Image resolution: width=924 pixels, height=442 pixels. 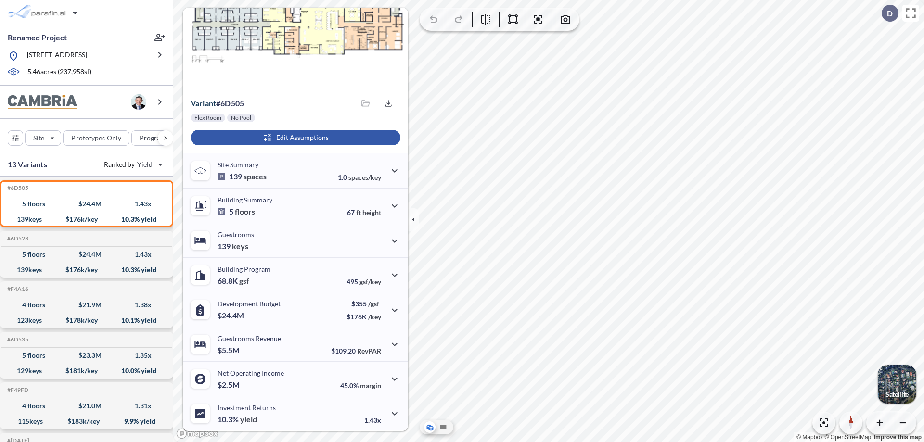 I want to click on span: keys, so click(x=240, y=246).